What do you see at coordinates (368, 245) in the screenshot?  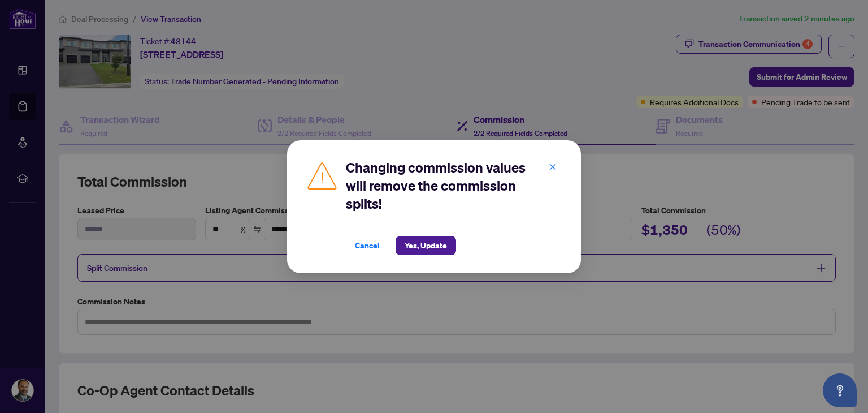 I see `button: Cancel` at bounding box center [368, 245].